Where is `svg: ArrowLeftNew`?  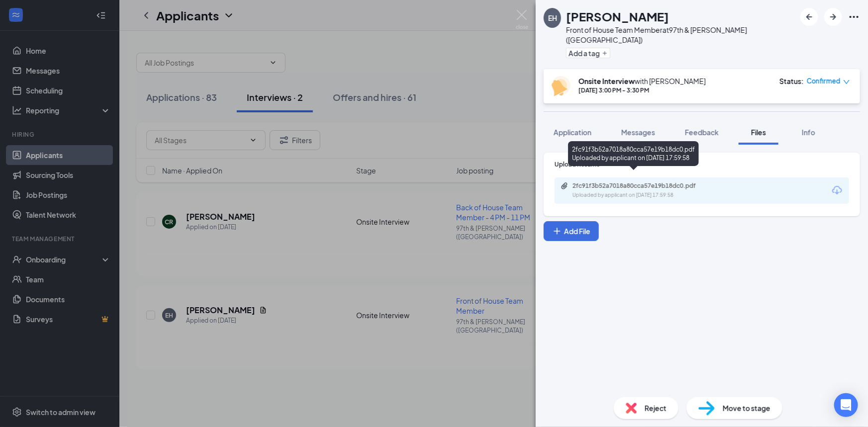 svg: ArrowLeftNew is located at coordinates (809, 17).